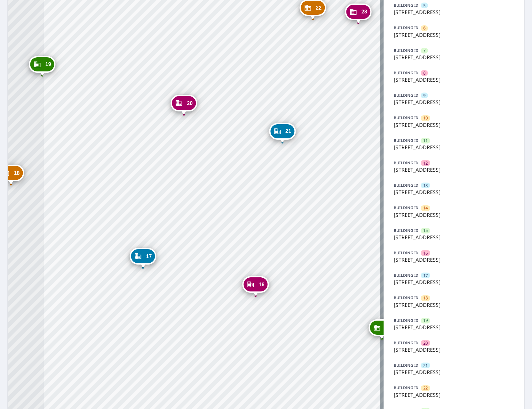 The height and width of the screenshot is (409, 532). What do you see at coordinates (424, 5) in the screenshot?
I see `span: 5` at bounding box center [424, 5].